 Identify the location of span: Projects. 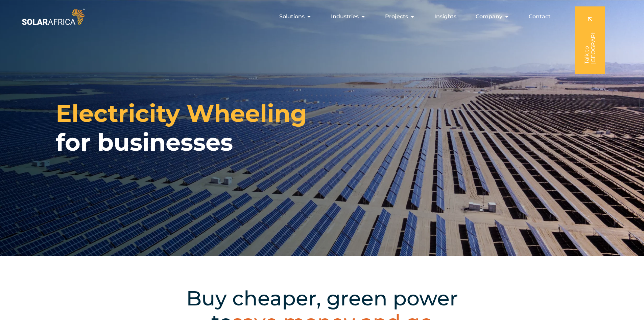
(397, 16).